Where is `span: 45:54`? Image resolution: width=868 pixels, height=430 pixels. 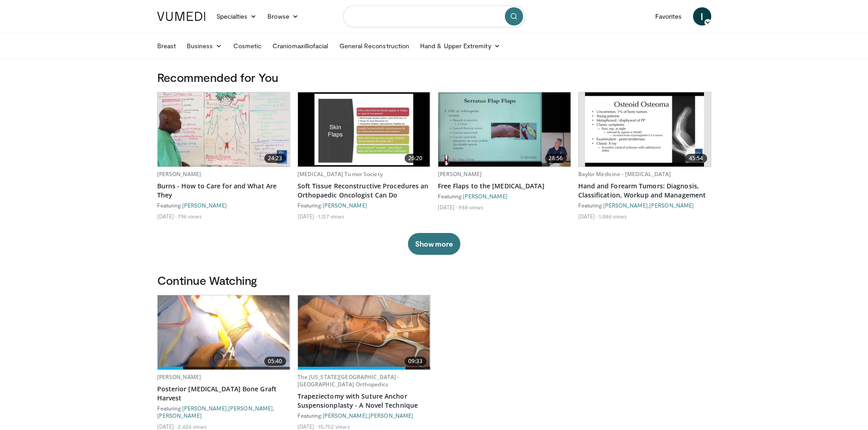
span: 45:54 is located at coordinates (696, 158).